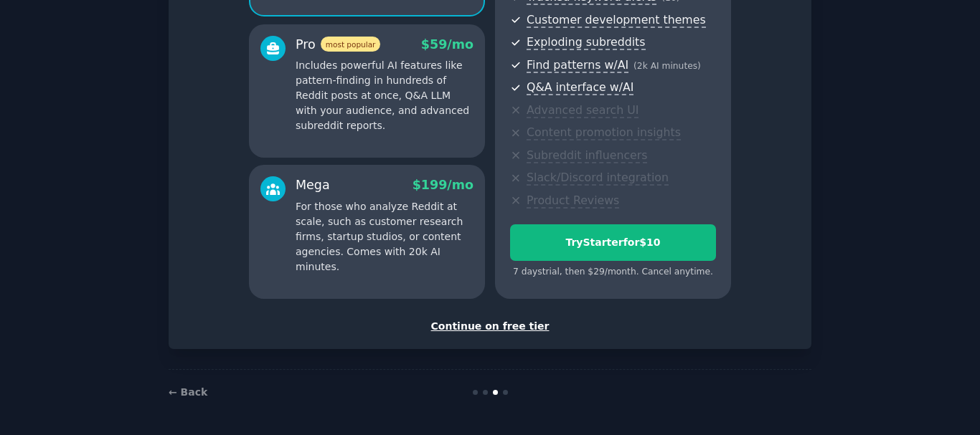 The image size is (980, 435). Describe the element at coordinates (612, 242) in the screenshot. I see `button: TryStarterfor$10` at that location.